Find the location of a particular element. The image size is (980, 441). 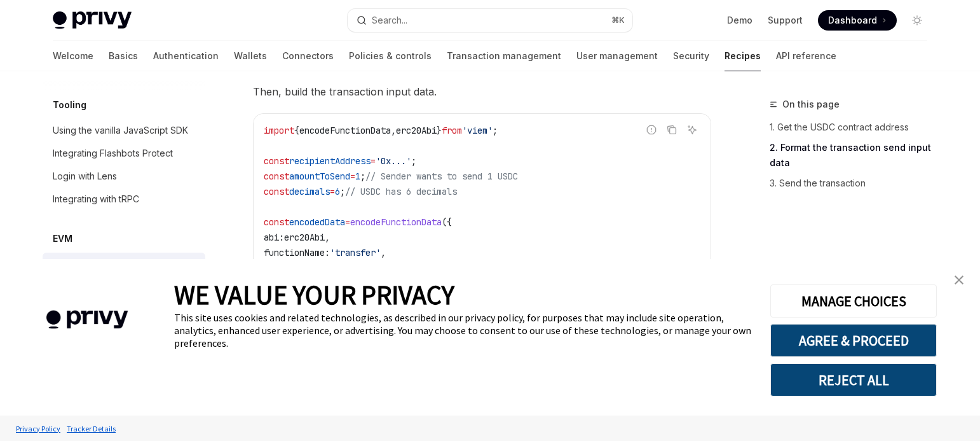

span: 'transfer' is located at coordinates (356, 253).